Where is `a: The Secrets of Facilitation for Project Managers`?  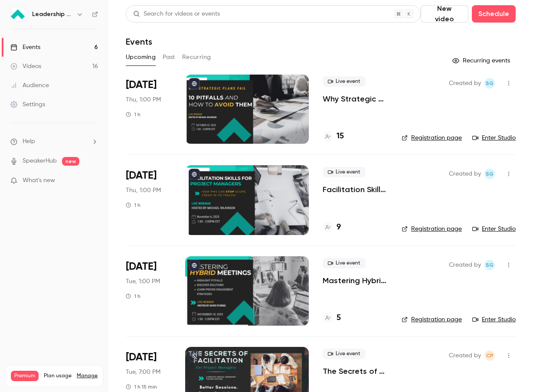 a: The Secrets of Facilitation for Project Managers is located at coordinates (355, 371).